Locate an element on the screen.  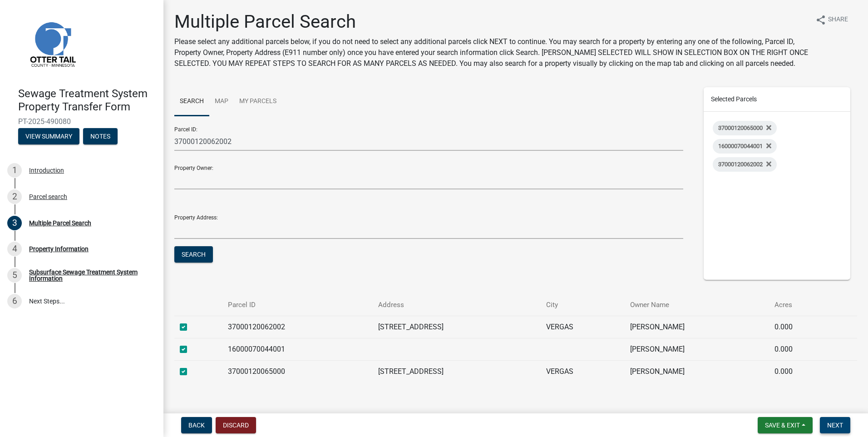
button: Next is located at coordinates (834, 425).